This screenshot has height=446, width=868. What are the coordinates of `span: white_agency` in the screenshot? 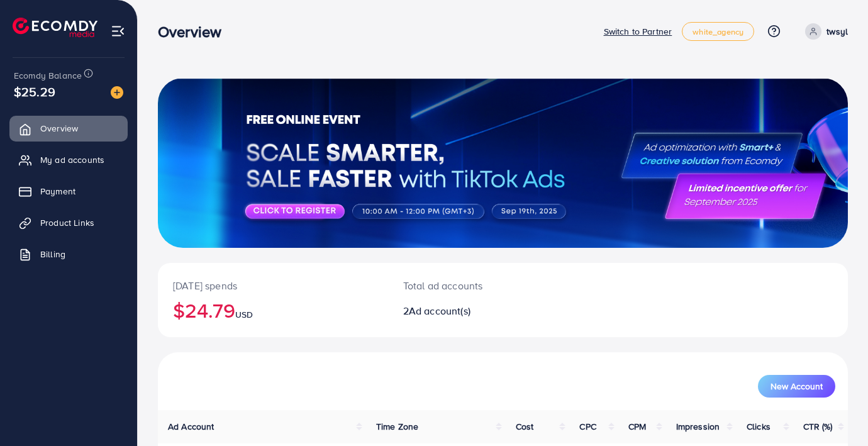 It's located at (717, 31).